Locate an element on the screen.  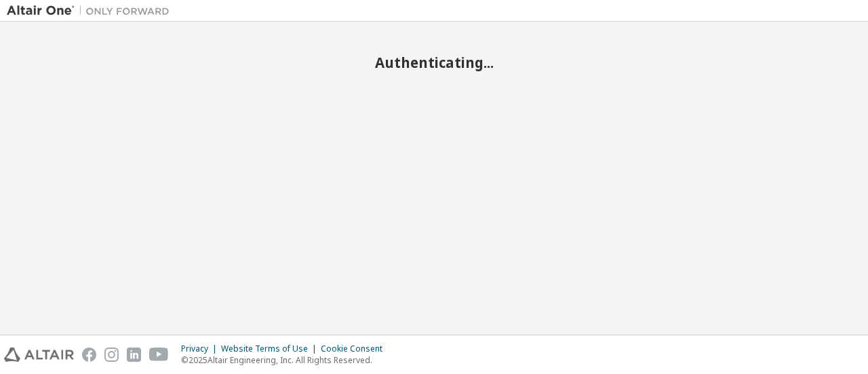
div: Privacy is located at coordinates (200, 349).